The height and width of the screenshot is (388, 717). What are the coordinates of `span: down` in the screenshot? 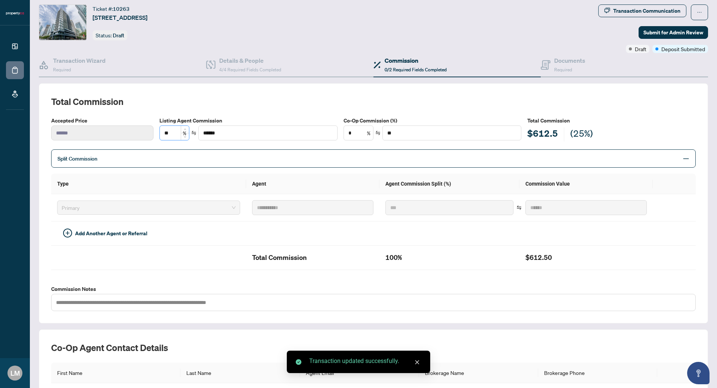 It's located at (185, 137).